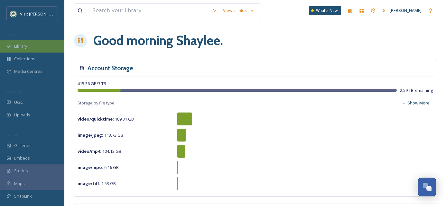 The image size is (446, 206). Describe the element at coordinates (23, 145) in the screenshot. I see `span: Galleries` at that location.